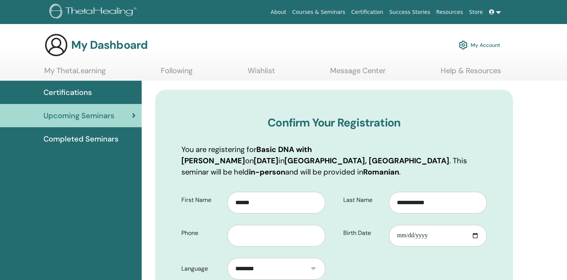 This screenshot has height=280, width=567. Describe the element at coordinates (261, 73) in the screenshot. I see `a: Wishlist` at that location.